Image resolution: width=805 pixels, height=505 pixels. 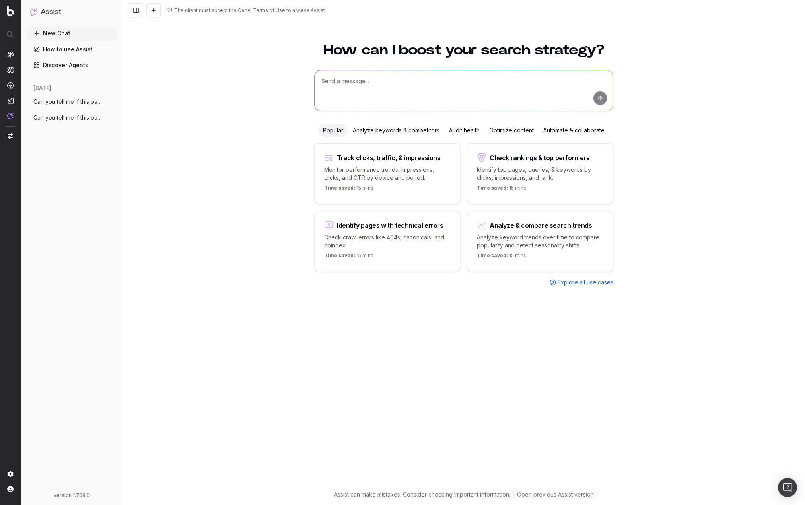 I want to click on p: Check crawl errors like 404s, canonicals, and noindex., so click(x=387, y=241).